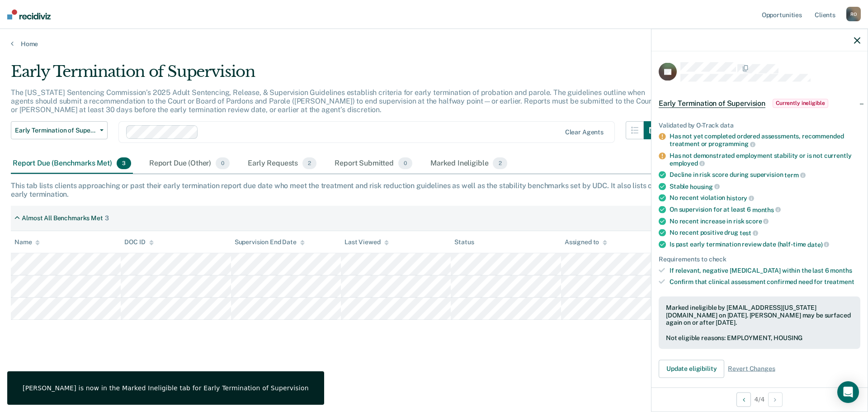  What do you see at coordinates (848, 392) in the screenshot?
I see `div: Open Intercom Messenger` at bounding box center [848, 392].